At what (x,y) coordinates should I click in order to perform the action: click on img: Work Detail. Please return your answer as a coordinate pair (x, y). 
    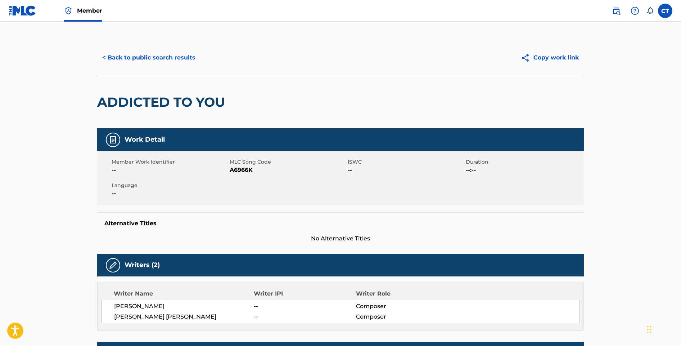
    Looking at the image, I should click on (113, 140).